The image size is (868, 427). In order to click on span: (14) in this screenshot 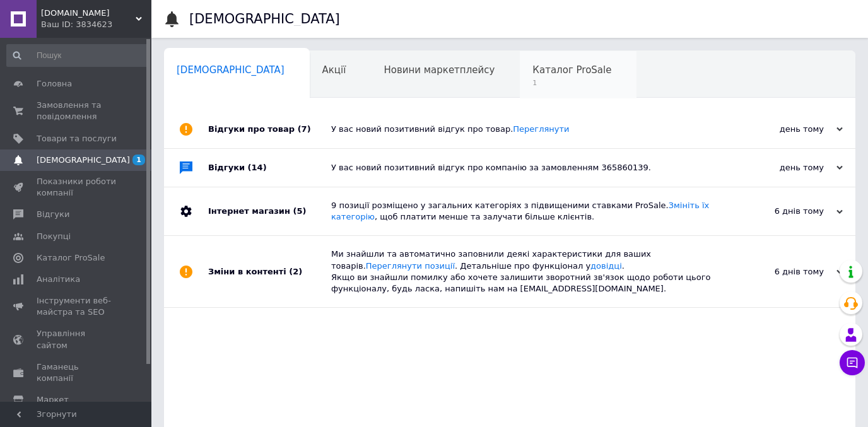, I will do `click(258, 167)`.